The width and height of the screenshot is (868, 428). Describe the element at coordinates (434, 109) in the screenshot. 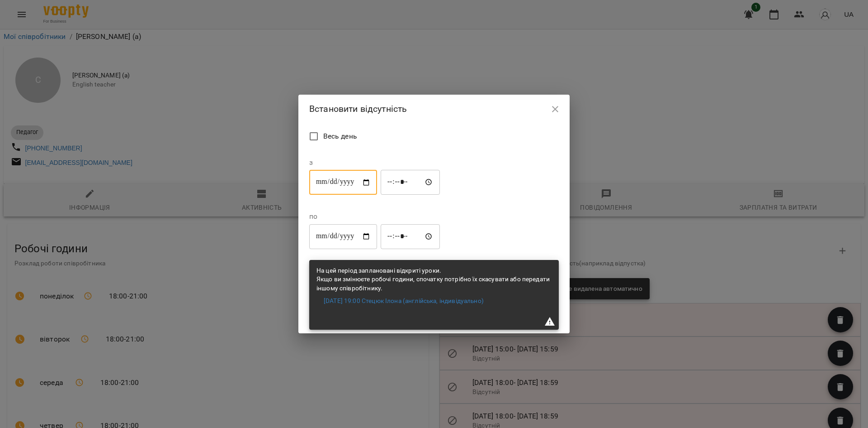

I see `h2: Встановити відсутність` at that location.